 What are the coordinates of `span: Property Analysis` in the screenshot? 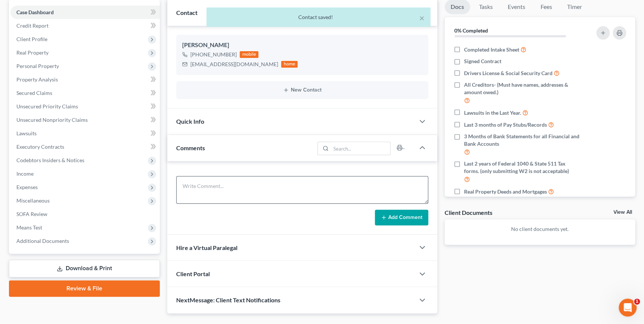 It's located at (37, 79).